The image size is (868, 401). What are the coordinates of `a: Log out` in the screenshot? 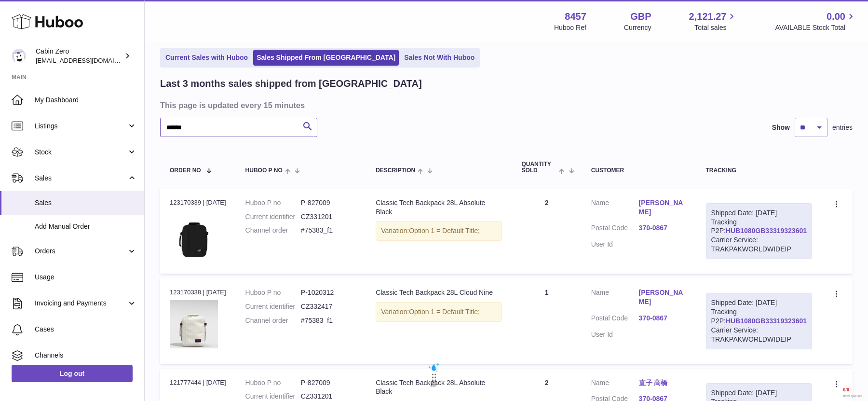 It's located at (72, 374).